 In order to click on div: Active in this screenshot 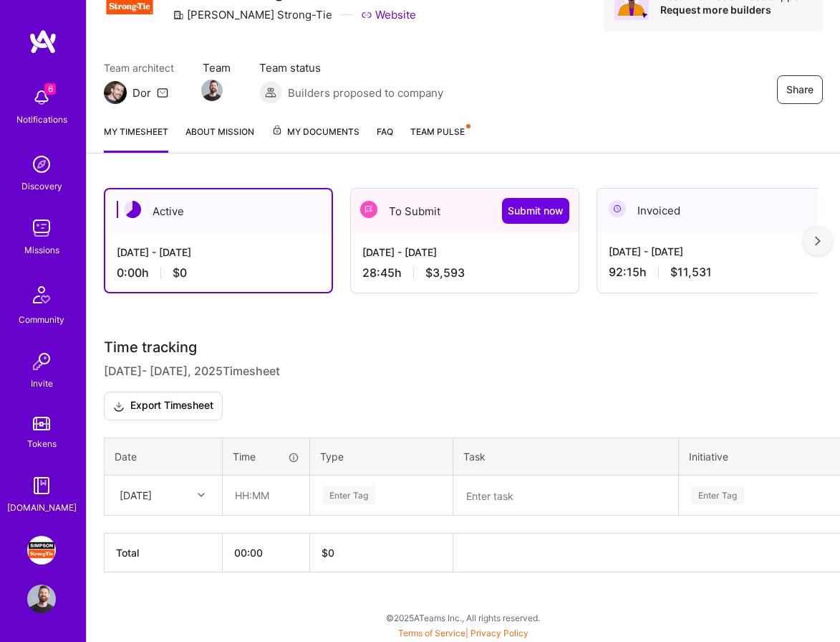, I will do `click(218, 211)`.